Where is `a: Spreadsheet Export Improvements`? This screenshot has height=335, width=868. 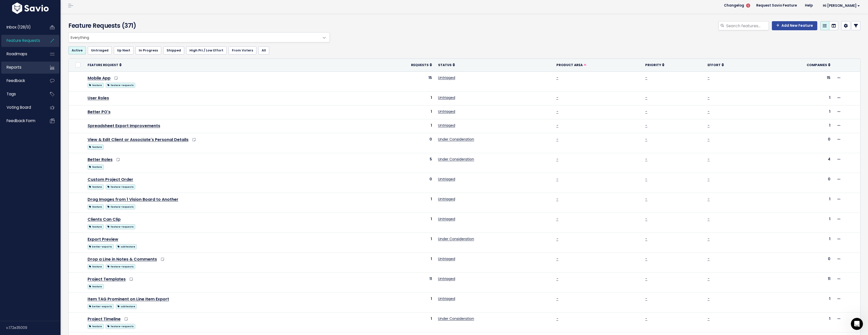 a: Spreadsheet Export Improvements is located at coordinates (124, 126).